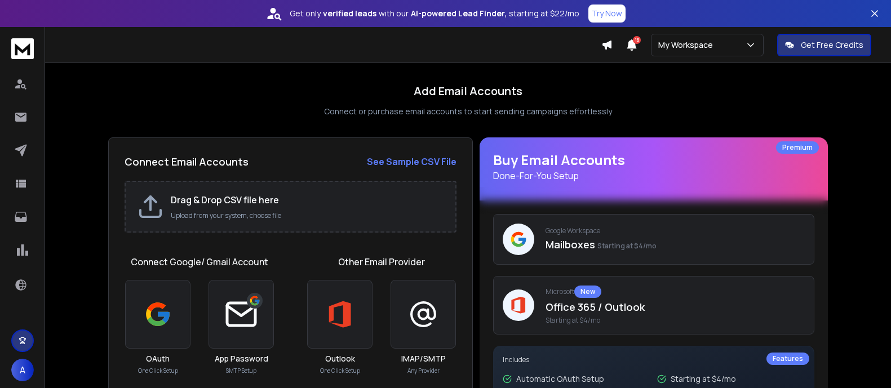 The width and height of the screenshot is (891, 388). Describe the element at coordinates (423, 359) in the screenshot. I see `h3: IMAP/SMTP` at that location.